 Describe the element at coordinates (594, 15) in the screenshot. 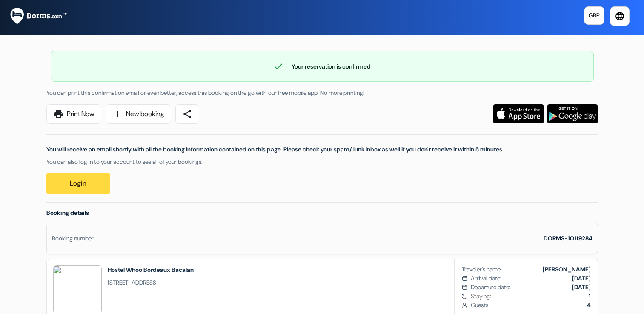

I see `a: GBP` at that location.